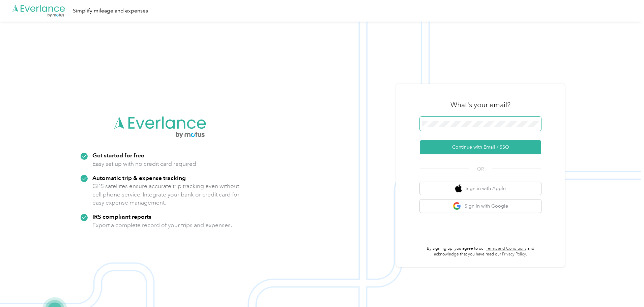  What do you see at coordinates (458, 189) in the screenshot?
I see `img: apple logo` at bounding box center [458, 189].